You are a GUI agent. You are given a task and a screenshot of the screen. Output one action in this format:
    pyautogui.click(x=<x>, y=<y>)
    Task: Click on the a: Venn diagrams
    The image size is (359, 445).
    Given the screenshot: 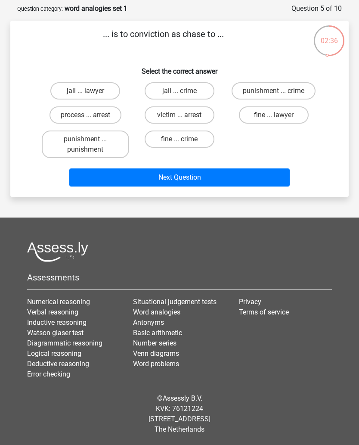 What is the action you would take?
    pyautogui.click(x=156, y=353)
    